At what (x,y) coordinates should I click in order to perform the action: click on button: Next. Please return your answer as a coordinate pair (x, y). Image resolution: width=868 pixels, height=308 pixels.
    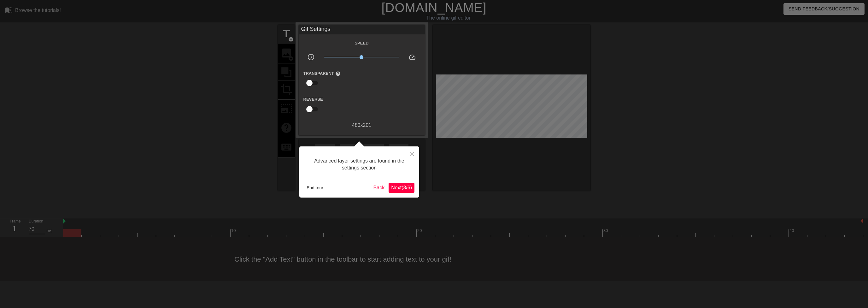
    Looking at the image, I should click on (402, 188).